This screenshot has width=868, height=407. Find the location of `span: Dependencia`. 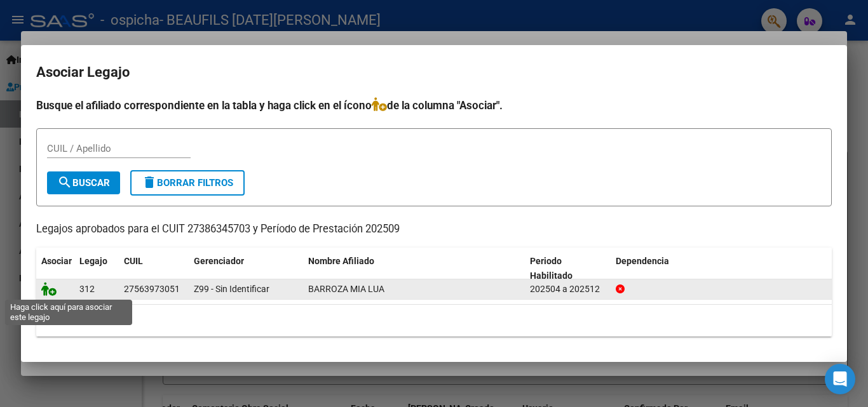

span: Dependencia is located at coordinates (642, 261).